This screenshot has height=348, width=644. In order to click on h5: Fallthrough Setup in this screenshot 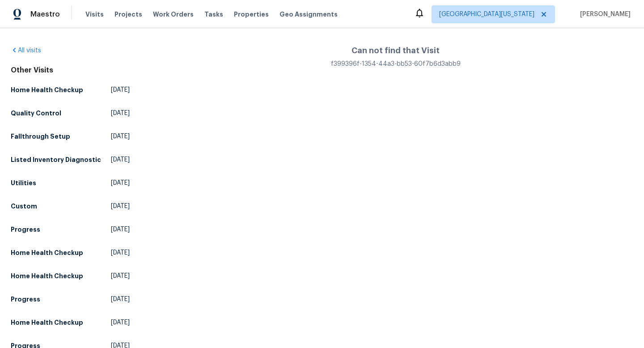, I will do `click(40, 137)`.